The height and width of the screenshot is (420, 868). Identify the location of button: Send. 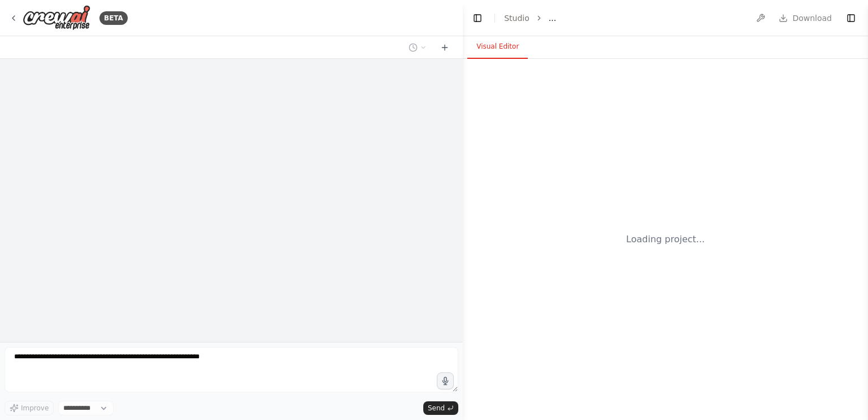
(441, 408).